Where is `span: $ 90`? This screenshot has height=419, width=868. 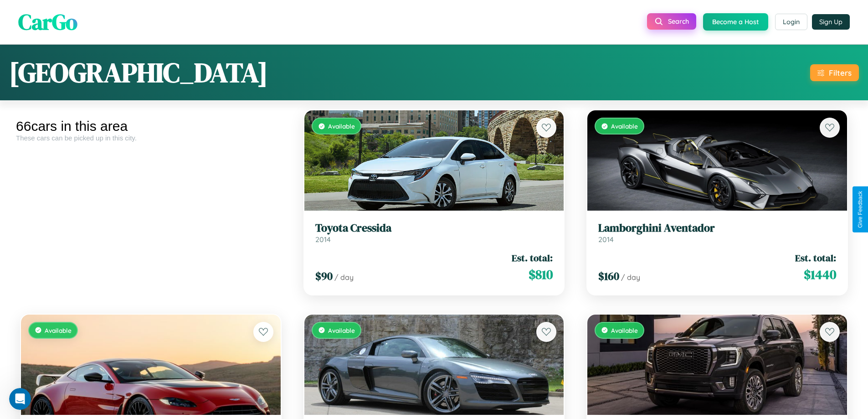
span: $ 90 is located at coordinates (324, 276).